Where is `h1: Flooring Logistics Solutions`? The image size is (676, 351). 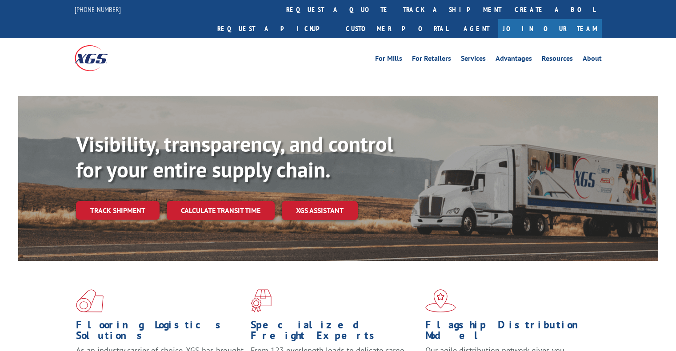 h1: Flooring Logistics Solutions is located at coordinates (160, 333).